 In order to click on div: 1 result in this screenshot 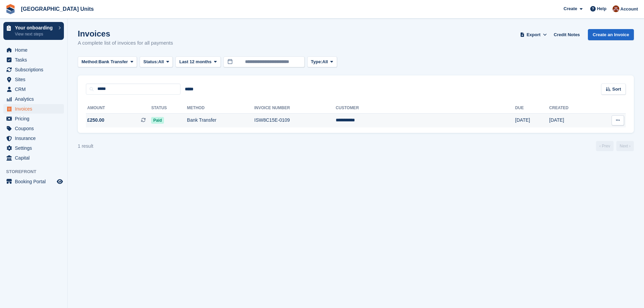, I will do `click(85, 146)`.